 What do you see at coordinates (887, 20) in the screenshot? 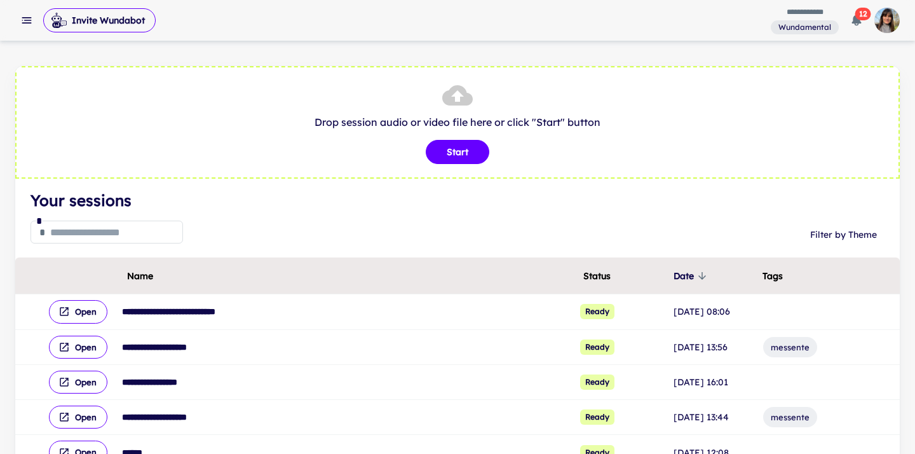
I see `img: photoURL` at bounding box center [887, 20].